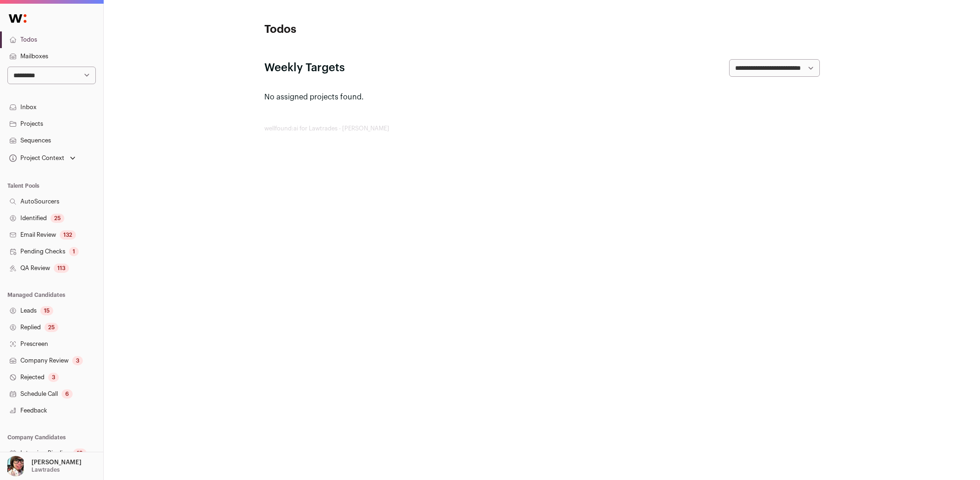 The image size is (980, 480). What do you see at coordinates (542, 97) in the screenshot?
I see `p: No assigned projects found.` at bounding box center [542, 97].